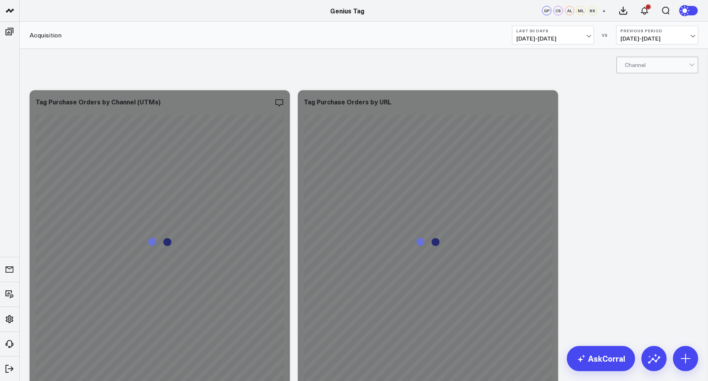 This screenshot has height=381, width=708. What do you see at coordinates (553, 31) in the screenshot?
I see `b: Last 30 Days` at bounding box center [553, 31].